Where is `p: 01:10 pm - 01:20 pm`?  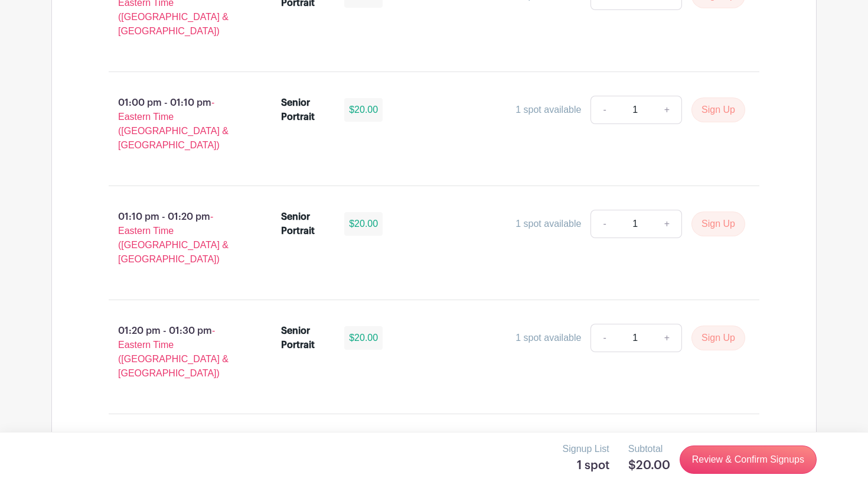
p: 01:10 pm - 01:20 pm is located at coordinates (176, 238).